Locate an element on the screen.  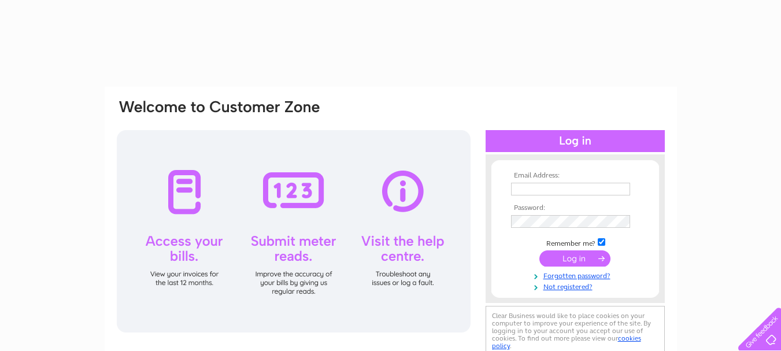
th: Email Address: is located at coordinates (575, 176).